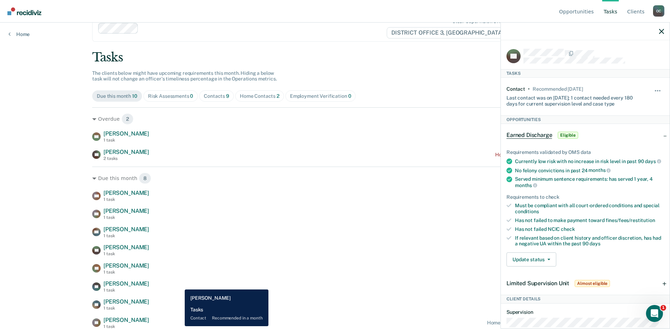 The image size is (670, 329). Describe the element at coordinates (659, 11) in the screenshot. I see `button: Profile dropdown button` at that location.